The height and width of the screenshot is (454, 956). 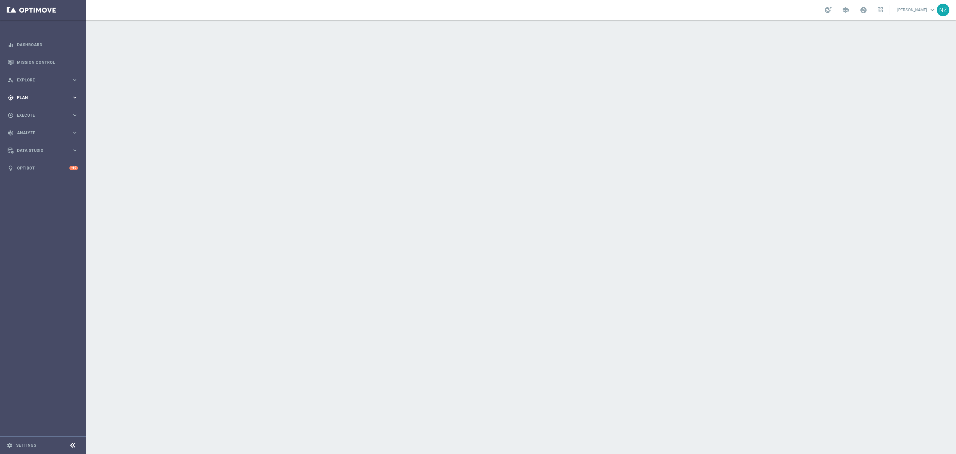 What do you see at coordinates (43, 98) in the screenshot?
I see `div: gps_fixed Plan keyboard_arrow_right` at bounding box center [43, 98].